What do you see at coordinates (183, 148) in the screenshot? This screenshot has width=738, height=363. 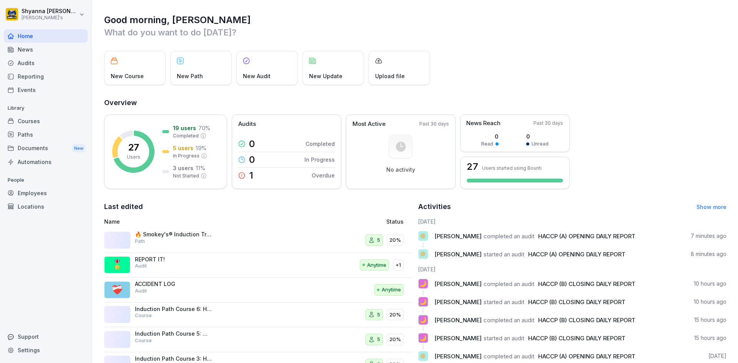 I see `p: 5 users` at bounding box center [183, 148].